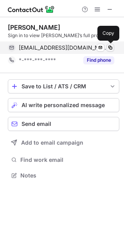  What do you see at coordinates (63, 124) in the screenshot?
I see `button: Send email` at bounding box center [63, 124].